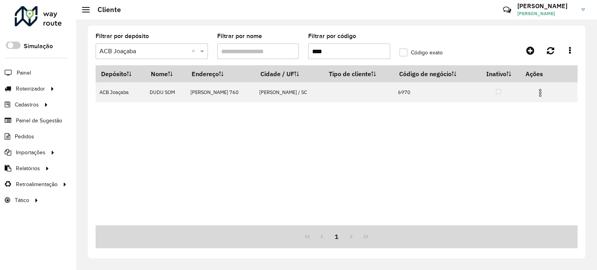 The width and height of the screenshot is (597, 270). I want to click on th: Endereço, so click(221, 74).